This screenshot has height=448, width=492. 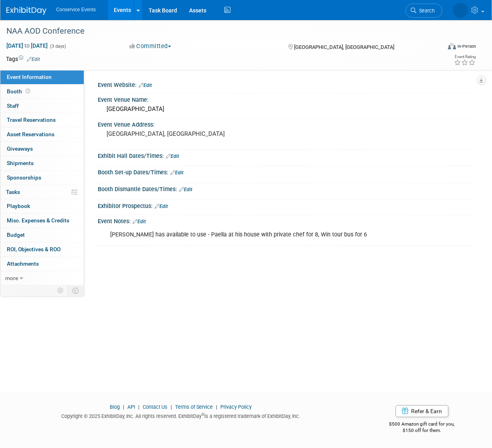 I want to click on a: Shipments, so click(x=42, y=163).